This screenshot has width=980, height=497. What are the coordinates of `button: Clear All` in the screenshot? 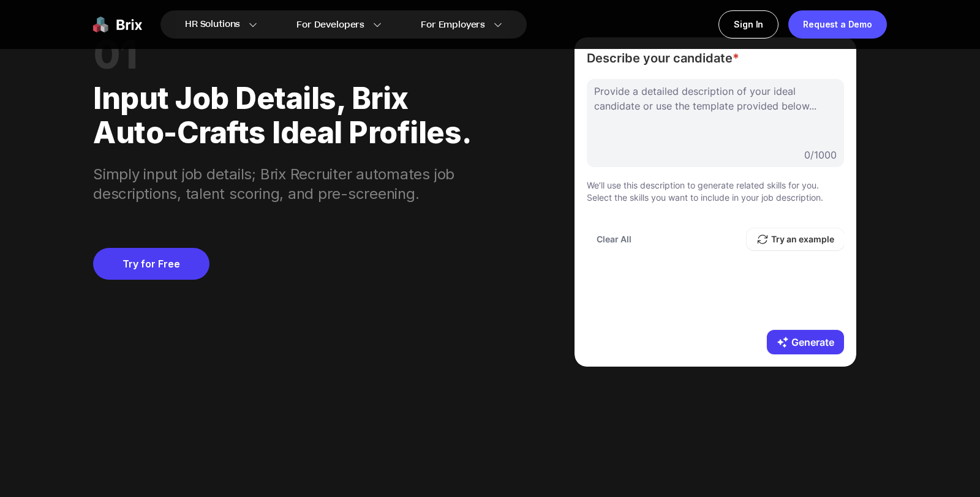 It's located at (614, 239).